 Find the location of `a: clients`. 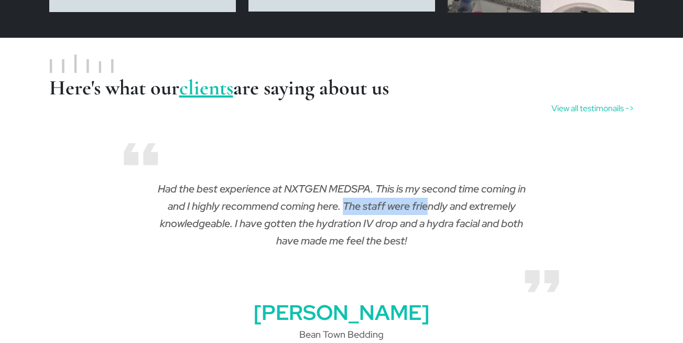

a: clients is located at coordinates (206, 87).